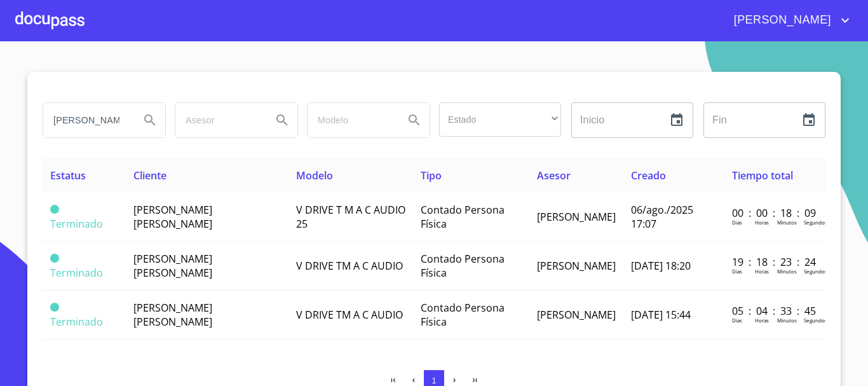  Describe the element at coordinates (68, 175) in the screenshot. I see `span: Estatus` at that location.